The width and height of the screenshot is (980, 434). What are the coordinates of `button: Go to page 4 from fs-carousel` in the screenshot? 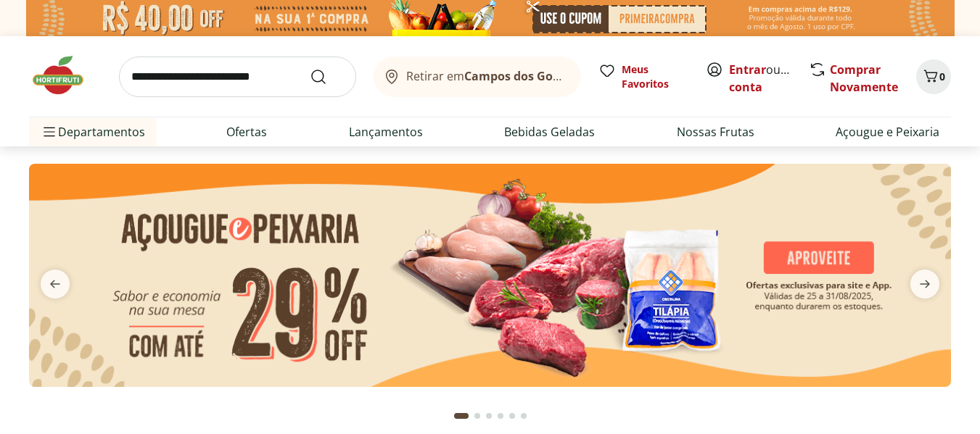 It's located at (500, 415).